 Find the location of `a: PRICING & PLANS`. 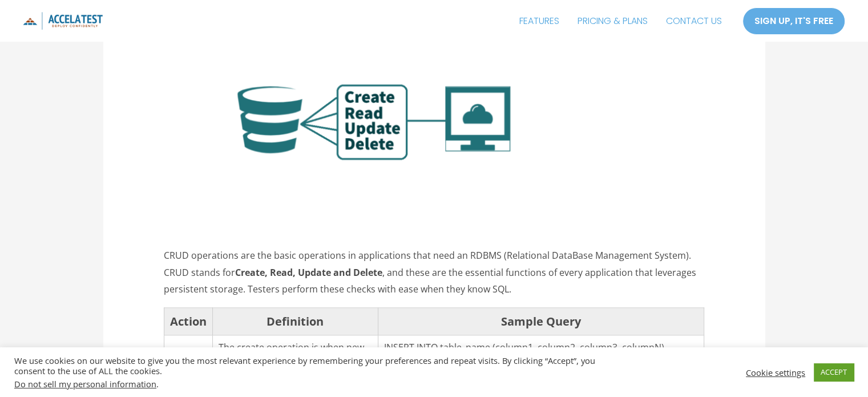

a: PRICING & PLANS is located at coordinates (612, 21).